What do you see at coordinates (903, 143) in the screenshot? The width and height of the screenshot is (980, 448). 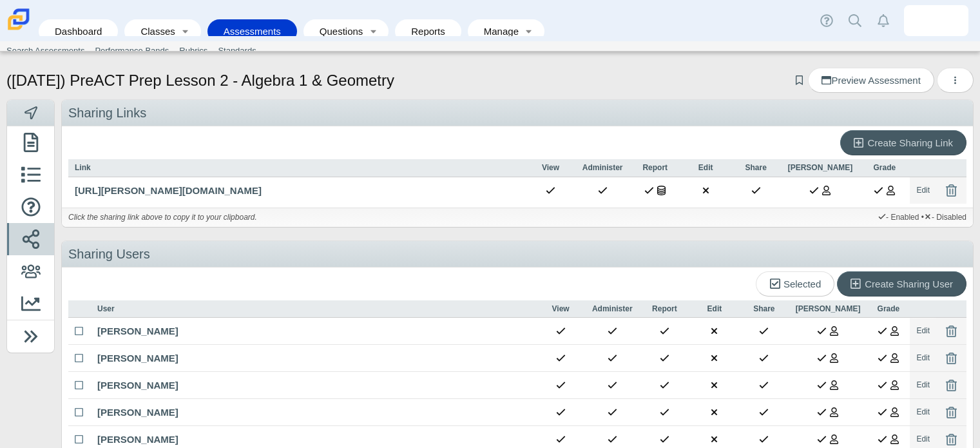 I see `a: Create Sharing Link` at bounding box center [903, 143].